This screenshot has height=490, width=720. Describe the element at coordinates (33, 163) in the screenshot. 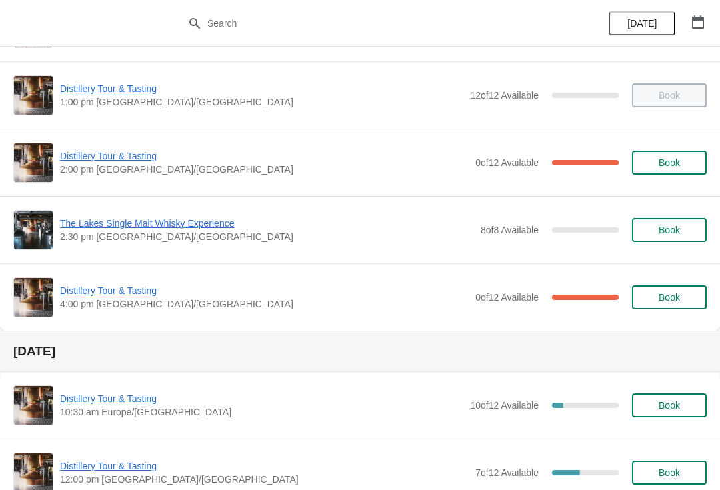

I see `img: Distillery Tour & Tasting | | 2:00 pm Europe/London` at that location.